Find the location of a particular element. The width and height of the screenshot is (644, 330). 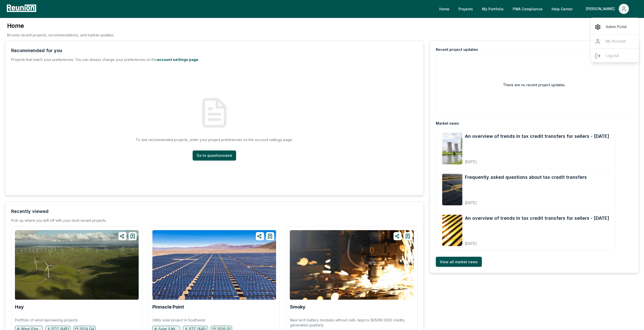

img: An overview of trends in tax credit transfers for sellers - October 2025 is located at coordinates (452, 149).